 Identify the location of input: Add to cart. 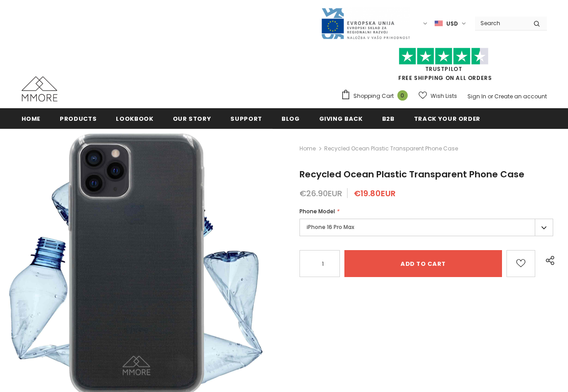
(423, 264).